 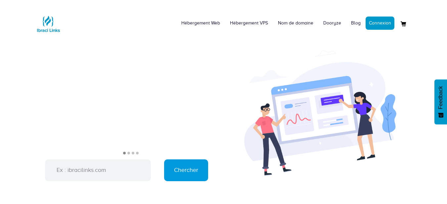 I want to click on a: Blog, so click(x=356, y=23).